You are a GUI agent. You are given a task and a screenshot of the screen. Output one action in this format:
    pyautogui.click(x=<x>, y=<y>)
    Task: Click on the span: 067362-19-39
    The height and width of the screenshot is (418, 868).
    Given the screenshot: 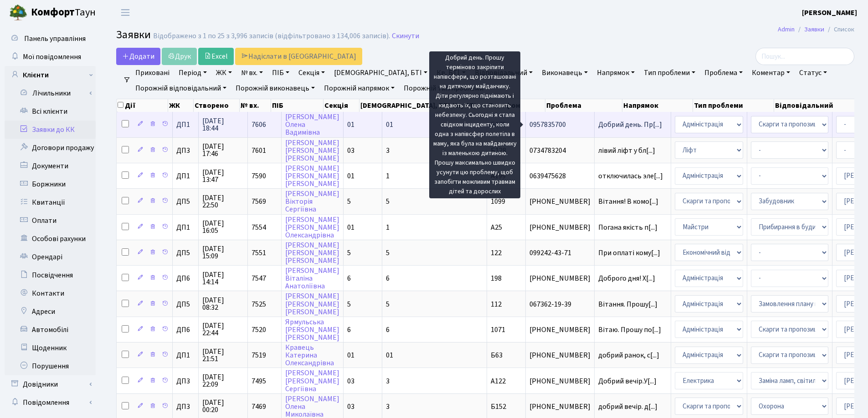 What is the action you would take?
    pyautogui.click(x=560, y=304)
    